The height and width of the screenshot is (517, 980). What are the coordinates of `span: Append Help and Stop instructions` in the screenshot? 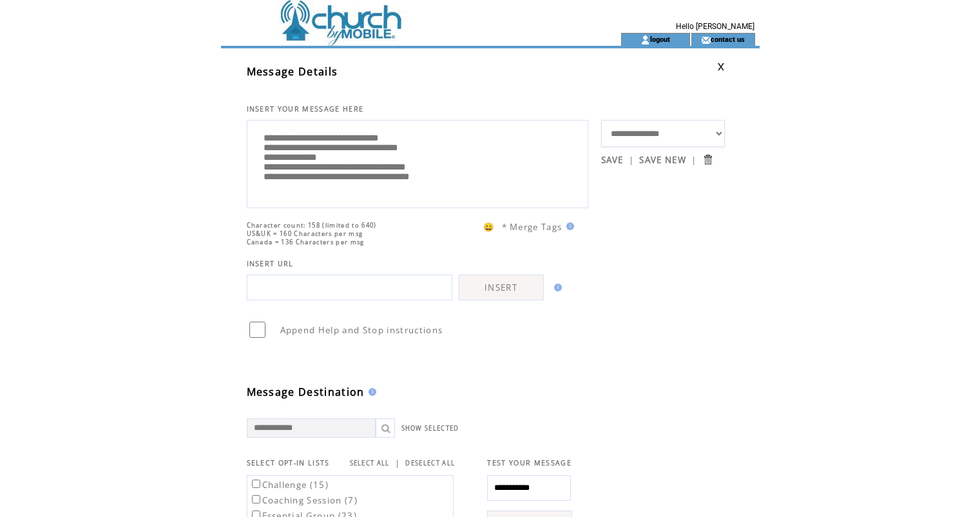 It's located at (361, 330).